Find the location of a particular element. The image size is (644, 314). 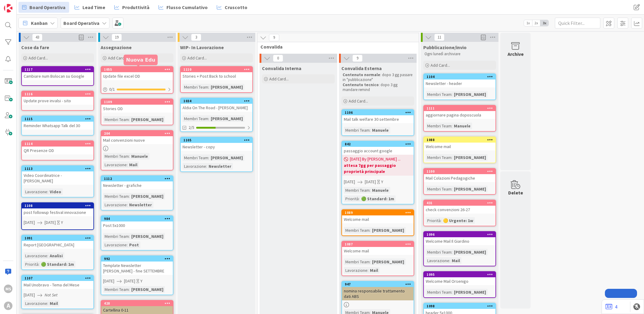

div: 984Post 5x1000 is located at coordinates (137, 222).